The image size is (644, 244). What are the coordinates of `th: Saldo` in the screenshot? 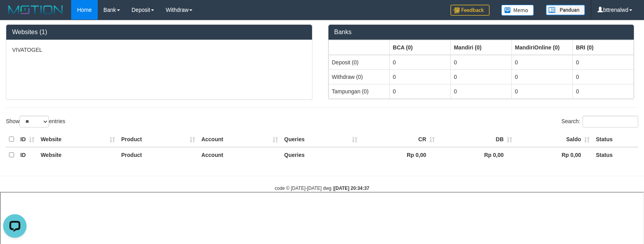 It's located at (554, 139).